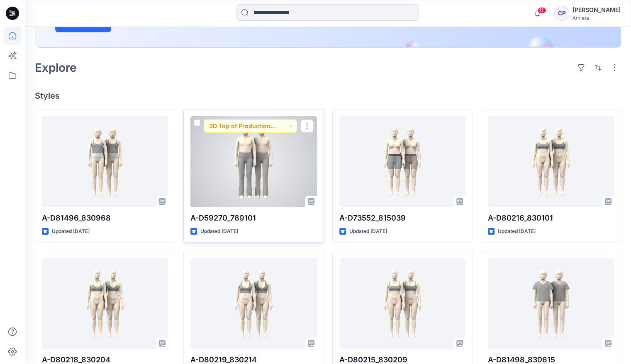  I want to click on a: A-D80219_830214, so click(254, 303).